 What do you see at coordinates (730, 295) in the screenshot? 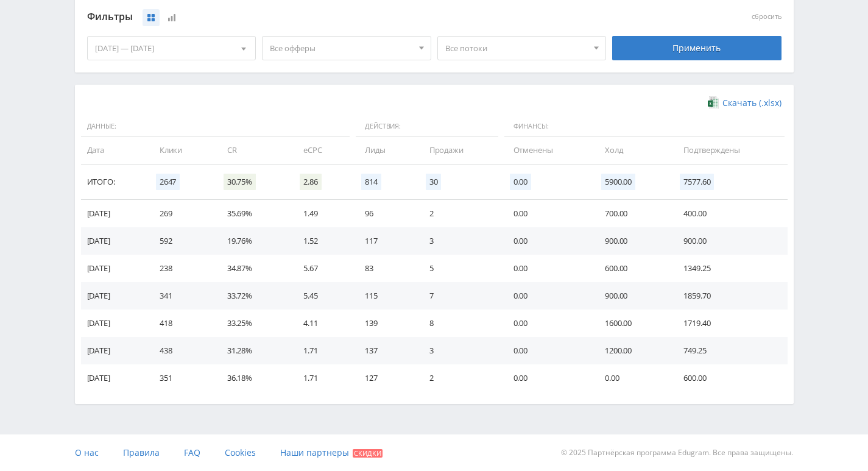
I see `td: 1859.70` at bounding box center [730, 295].